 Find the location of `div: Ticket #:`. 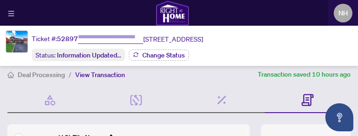

div: Ticket #: is located at coordinates (55, 38).